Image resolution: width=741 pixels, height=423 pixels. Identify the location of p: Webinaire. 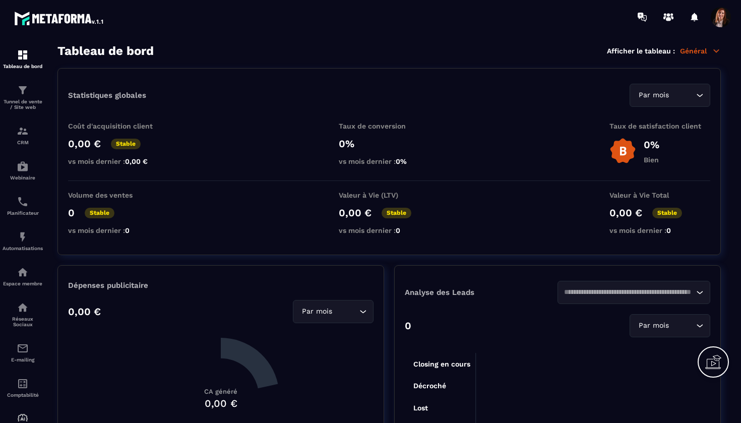
(23, 178).